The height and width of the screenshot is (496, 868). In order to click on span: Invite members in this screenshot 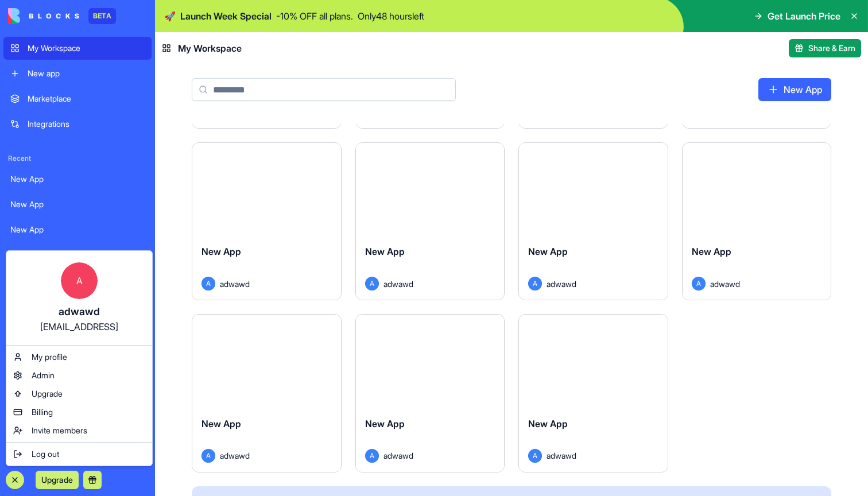, I will do `click(59, 431)`.